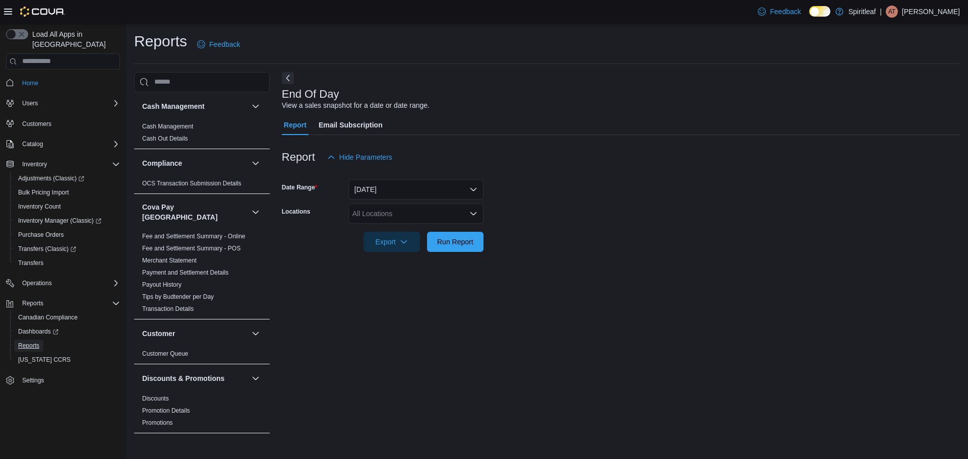  Describe the element at coordinates (63, 124) in the screenshot. I see `button: Customers` at that location.